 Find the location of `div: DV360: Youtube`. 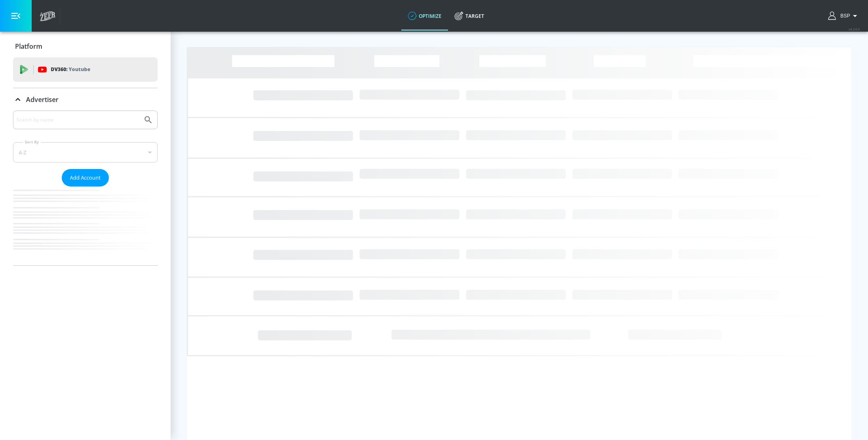

div: DV360: Youtube is located at coordinates (85, 70).